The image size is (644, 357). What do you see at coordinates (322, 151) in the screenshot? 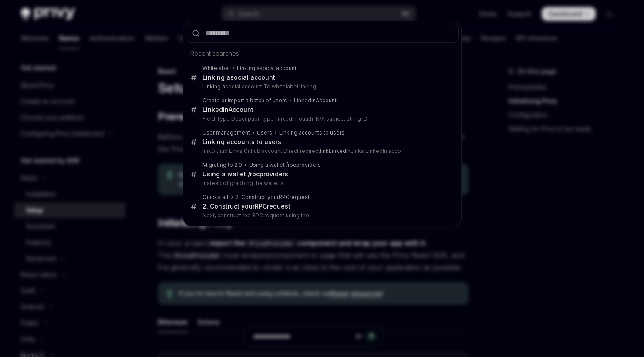
I see `p: linkGithub Links Github account Direct redirect Links LinkedIn acco` at bounding box center [322, 151].